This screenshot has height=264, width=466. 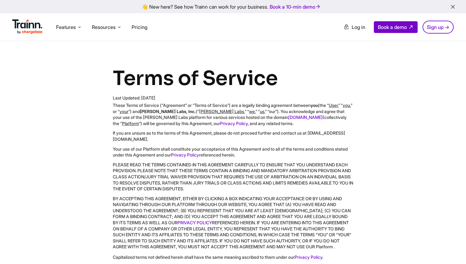 I want to click on span: Features, so click(x=66, y=27).